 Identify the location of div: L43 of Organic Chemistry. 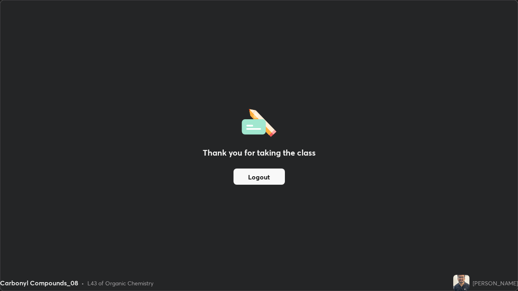
(120, 283).